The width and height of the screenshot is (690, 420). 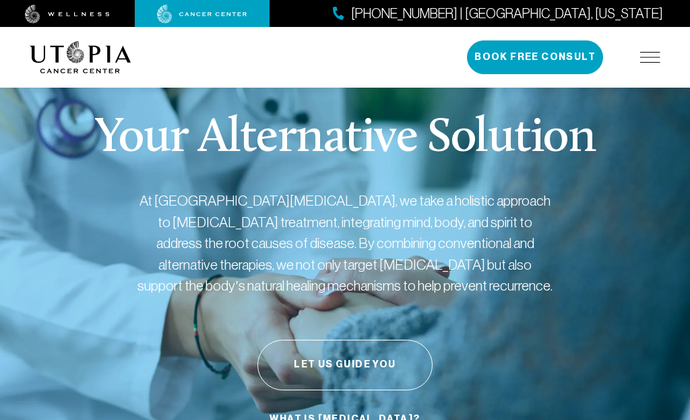 What do you see at coordinates (345, 365) in the screenshot?
I see `button: Let Us Guide You` at bounding box center [345, 365].